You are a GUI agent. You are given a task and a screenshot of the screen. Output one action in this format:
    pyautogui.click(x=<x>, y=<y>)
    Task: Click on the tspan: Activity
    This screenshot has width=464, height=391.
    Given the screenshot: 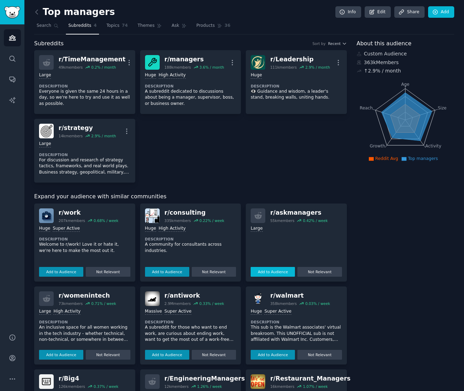 What is the action you would take?
    pyautogui.click(x=433, y=146)
    